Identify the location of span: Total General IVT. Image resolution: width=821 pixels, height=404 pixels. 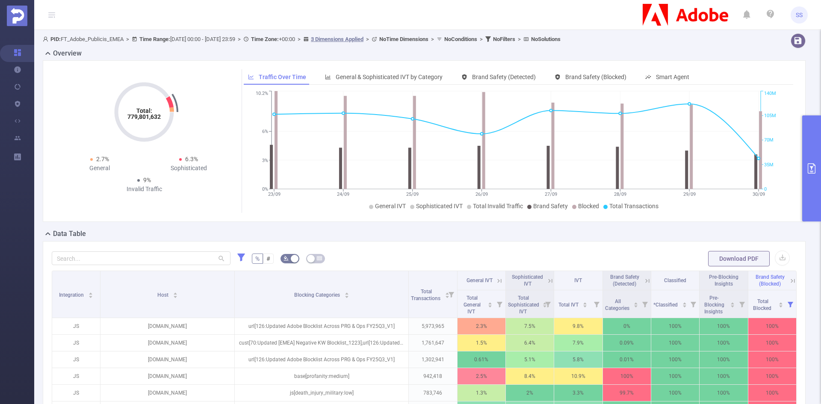
(472, 305).